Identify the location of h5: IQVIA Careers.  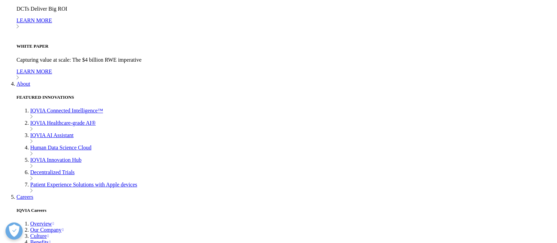
(285, 211).